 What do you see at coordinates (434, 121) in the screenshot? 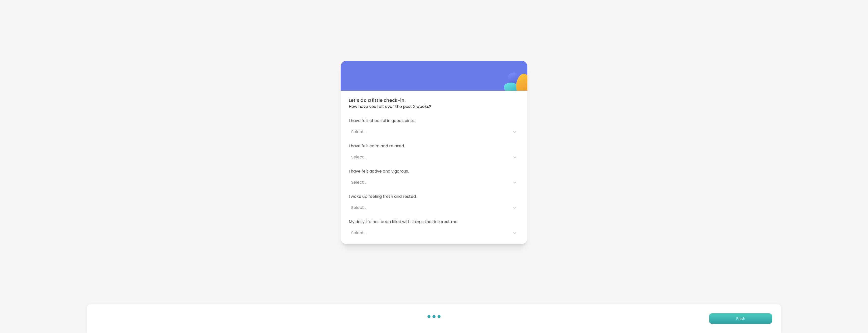
I see `span: I have felt cheerful in good spirits.` at bounding box center [434, 121].